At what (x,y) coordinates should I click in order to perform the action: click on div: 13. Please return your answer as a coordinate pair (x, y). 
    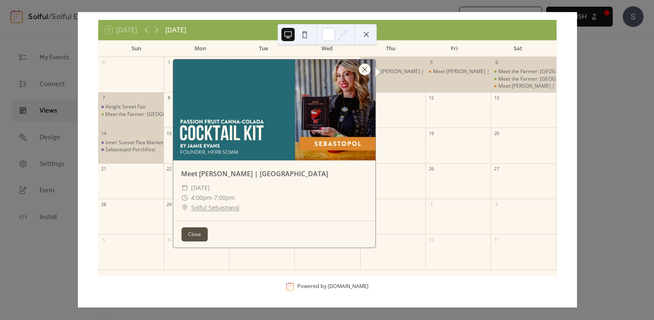
    Looking at the image, I should click on (496, 98).